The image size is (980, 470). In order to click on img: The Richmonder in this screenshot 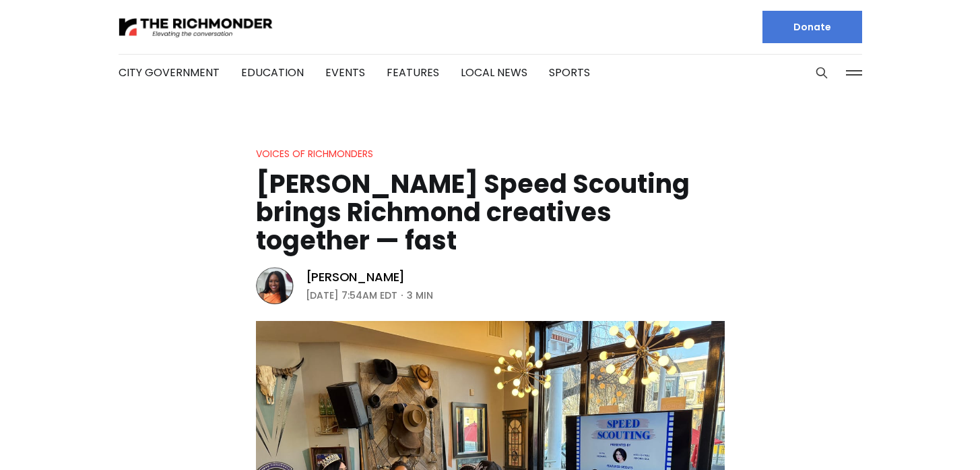, I will do `click(196, 27)`.